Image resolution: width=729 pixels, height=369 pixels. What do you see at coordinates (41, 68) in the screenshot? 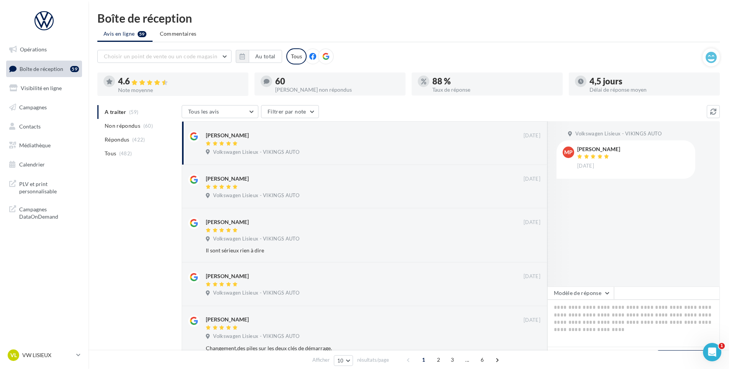
I see `span: Boîte de réception` at bounding box center [41, 68].